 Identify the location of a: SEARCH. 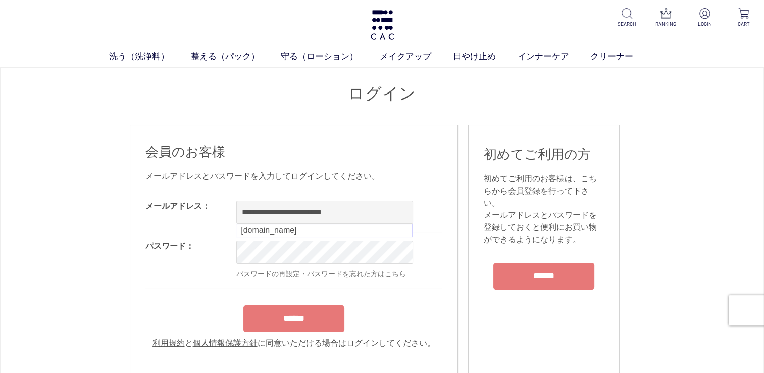
(626, 18).